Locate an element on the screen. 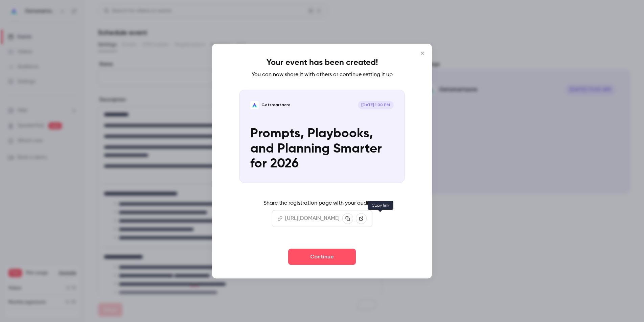  button: Close is located at coordinates (422, 53).